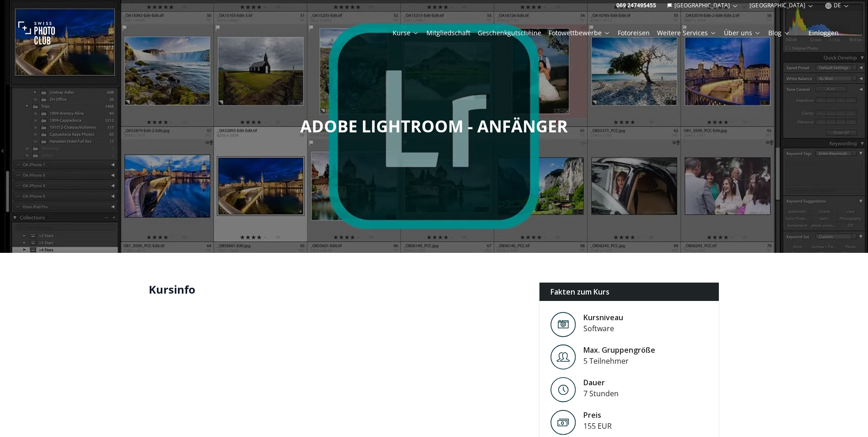  Describe the element at coordinates (742, 33) in the screenshot. I see `a: Über uns` at that location.